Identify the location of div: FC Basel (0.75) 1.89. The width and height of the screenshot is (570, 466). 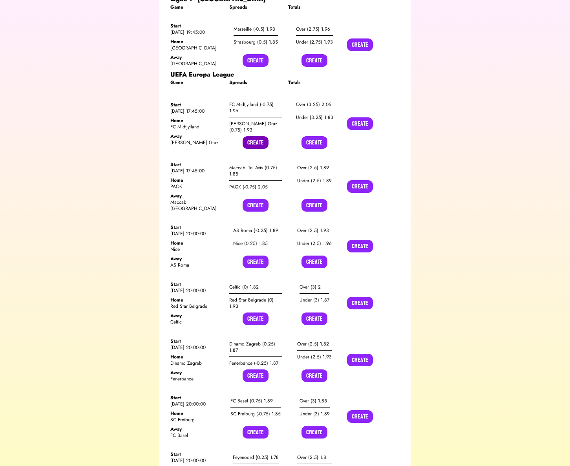
(255, 400).